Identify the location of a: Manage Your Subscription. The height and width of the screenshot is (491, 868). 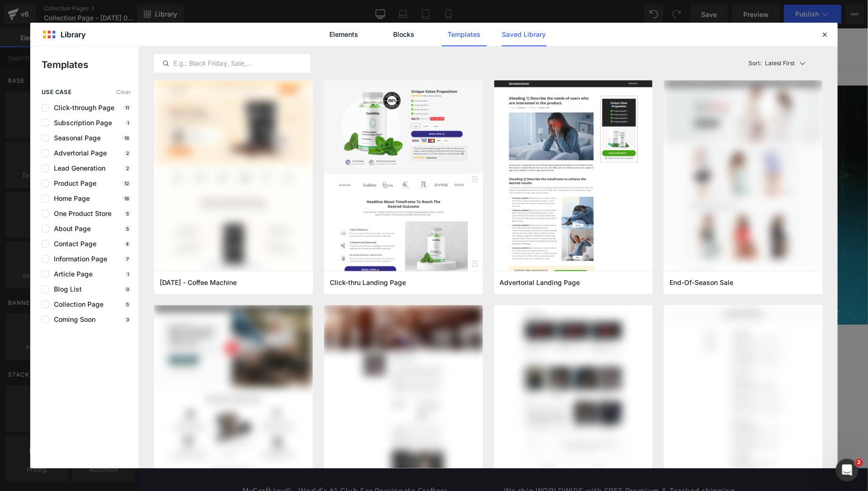
(454, 21).